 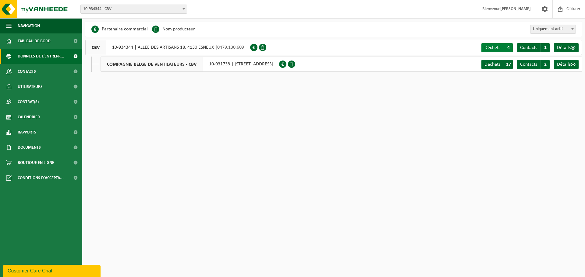 I want to click on span: Documents, so click(x=29, y=148).